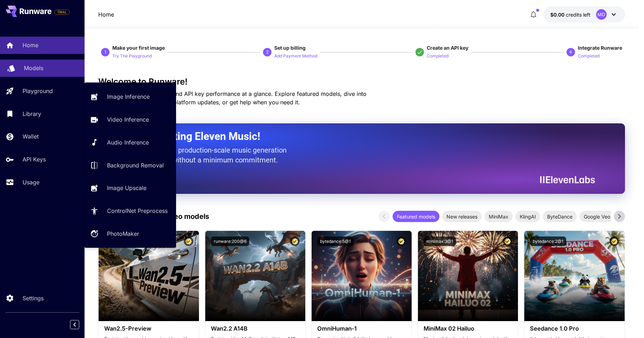  Describe the element at coordinates (560, 216) in the screenshot. I see `span: ByteDance` at that location.